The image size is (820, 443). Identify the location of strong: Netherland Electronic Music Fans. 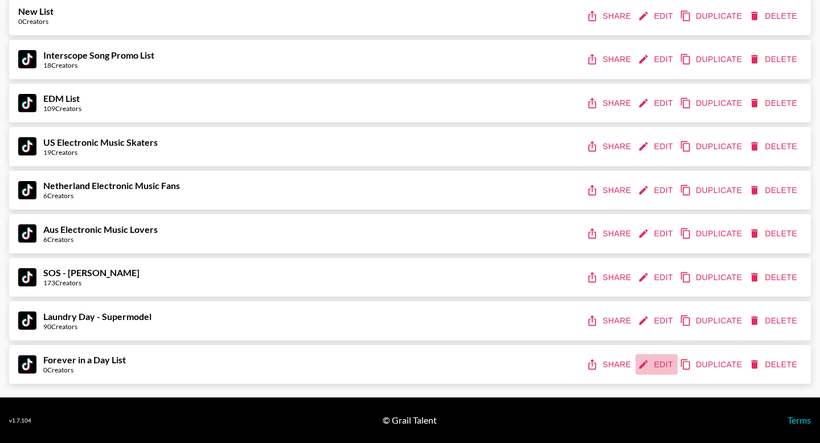
(112, 185).